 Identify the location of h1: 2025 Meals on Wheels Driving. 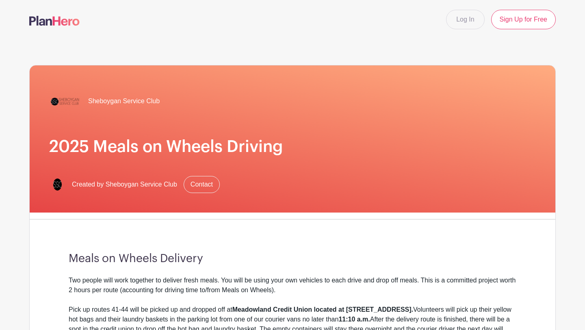
(293, 147).